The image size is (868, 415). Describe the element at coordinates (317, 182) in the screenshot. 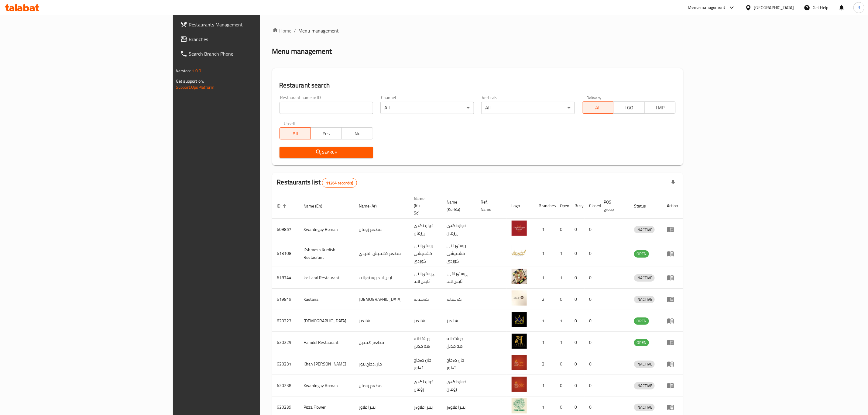

I see `h2: Restaurants list` at that location.